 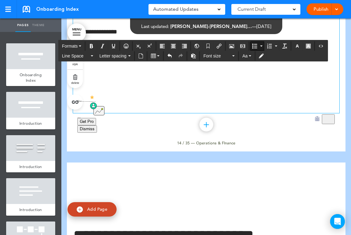 What do you see at coordinates (285, 46) in the screenshot?
I see `div: Clear formatting` at bounding box center [285, 46].